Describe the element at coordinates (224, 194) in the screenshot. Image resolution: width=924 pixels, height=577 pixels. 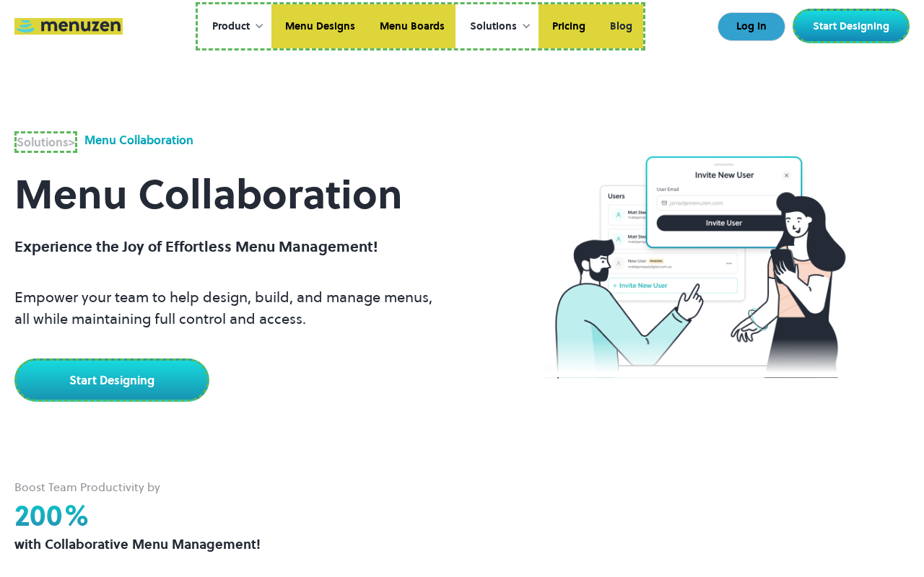
I see `h1: Menu Collaboration` at that location.